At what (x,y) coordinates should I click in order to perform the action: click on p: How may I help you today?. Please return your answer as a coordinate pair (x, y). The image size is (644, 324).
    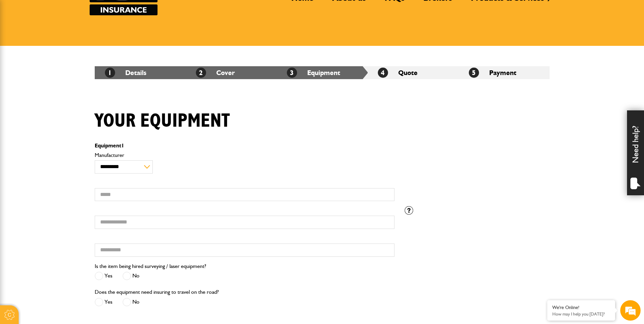
    Looking at the image, I should click on (581, 314).